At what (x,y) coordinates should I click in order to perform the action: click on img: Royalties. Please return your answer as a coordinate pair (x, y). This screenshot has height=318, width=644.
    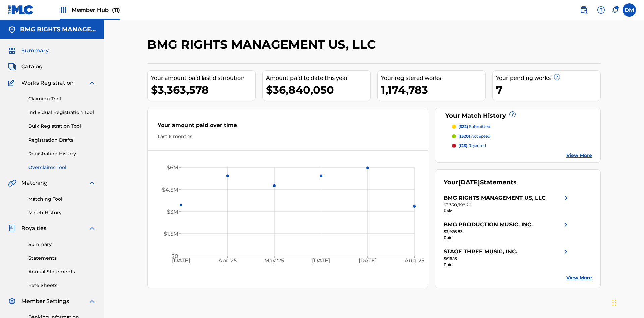
    Looking at the image, I should click on (12, 228).